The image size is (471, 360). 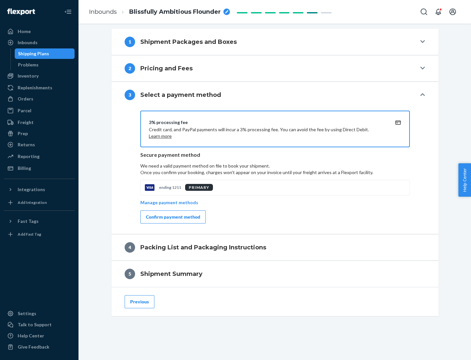 What do you see at coordinates (130, 68) in the screenshot?
I see `div: 2` at bounding box center [130, 68].